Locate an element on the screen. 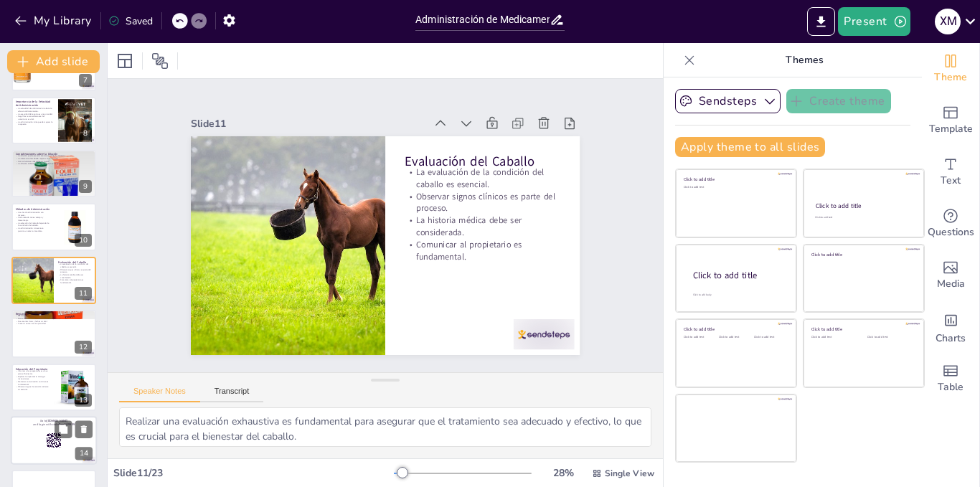 The image size is (980, 487). p: La administración lenta puede mejorar la respuesta. is located at coordinates (34, 123).